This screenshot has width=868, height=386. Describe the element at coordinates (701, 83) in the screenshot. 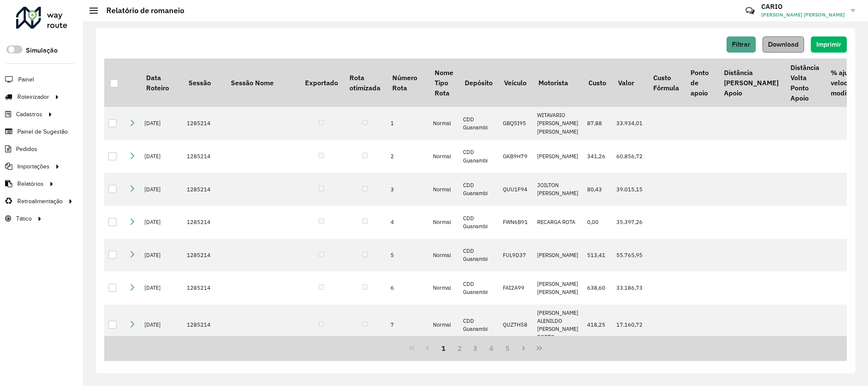

I see `th: Ponto de apoio` at that location.